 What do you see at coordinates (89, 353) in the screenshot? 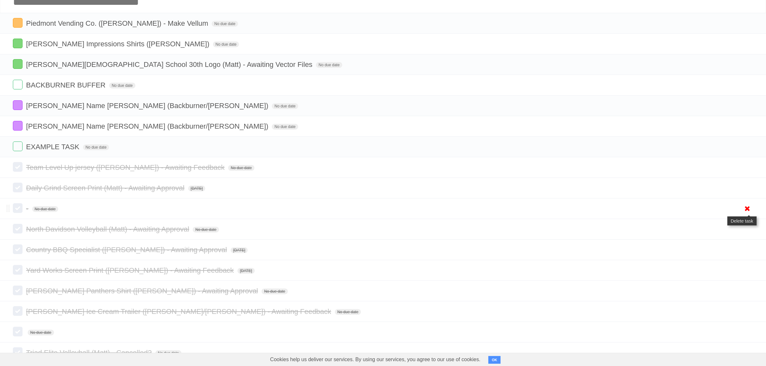
I see `span: Triad Elite Volleyball (Matt) - Cancelled?` at bounding box center [89, 353].